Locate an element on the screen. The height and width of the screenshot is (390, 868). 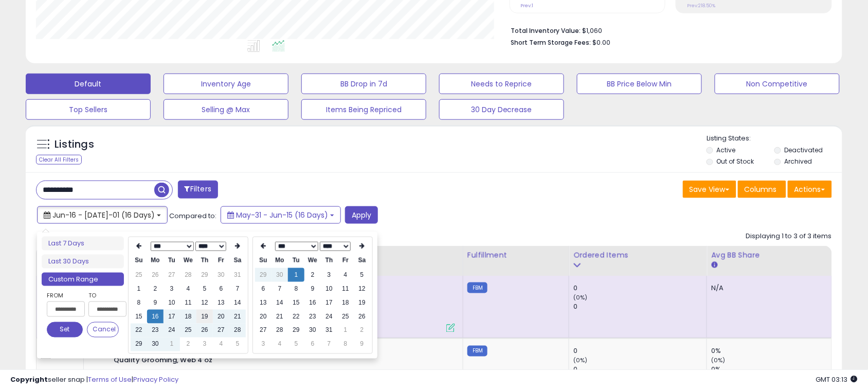
button: Actions is located at coordinates (810, 189).